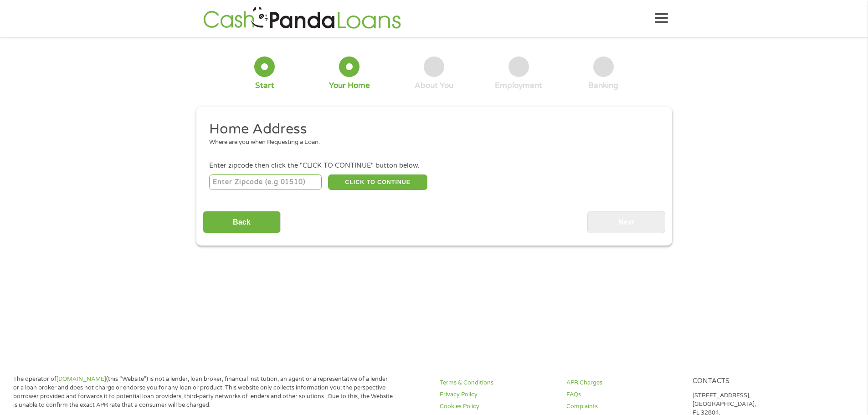  What do you see at coordinates (751, 381) in the screenshot?
I see `h4: Contacts` at bounding box center [751, 381].